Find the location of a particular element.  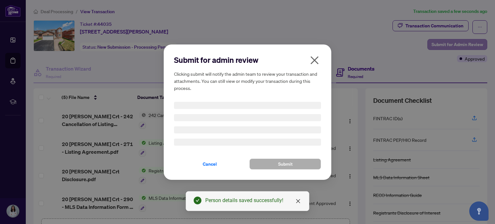

div: Person details saved successfully! is located at coordinates (253, 200).